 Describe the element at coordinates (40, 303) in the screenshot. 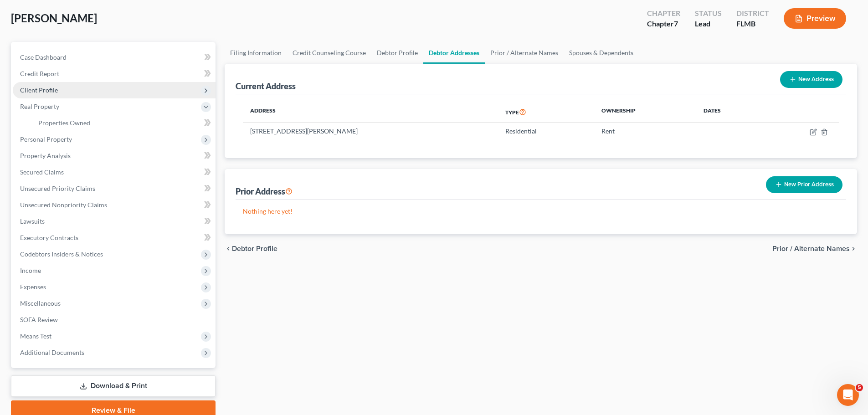

I see `span: Miscellaneous` at that location.